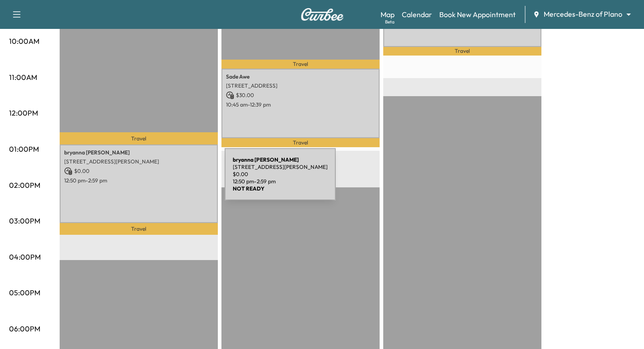  I want to click on a: MapBeta, so click(387, 14).